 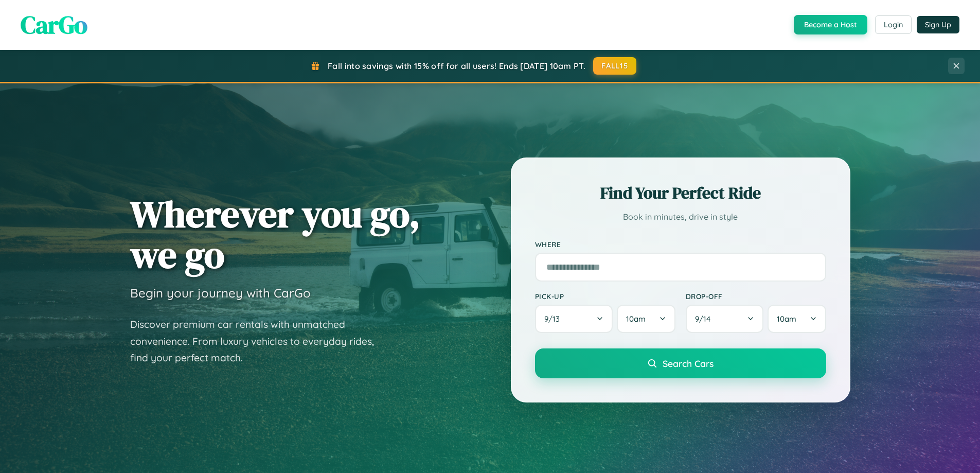 What do you see at coordinates (681, 363) in the screenshot?
I see `button: Search Cars` at bounding box center [681, 363].